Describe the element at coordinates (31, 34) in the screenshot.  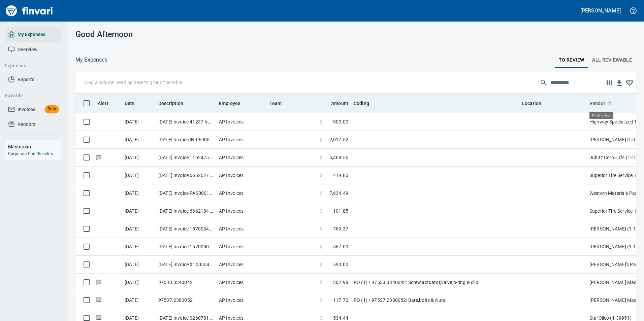
I see `span: My Expenses` at that location.